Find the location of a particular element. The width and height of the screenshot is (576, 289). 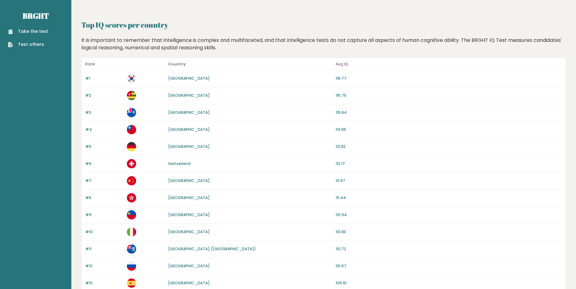

div: It is important to remember that intelligence is complex and multifaceted, and that intelligence ... is located at coordinates (324, 44).